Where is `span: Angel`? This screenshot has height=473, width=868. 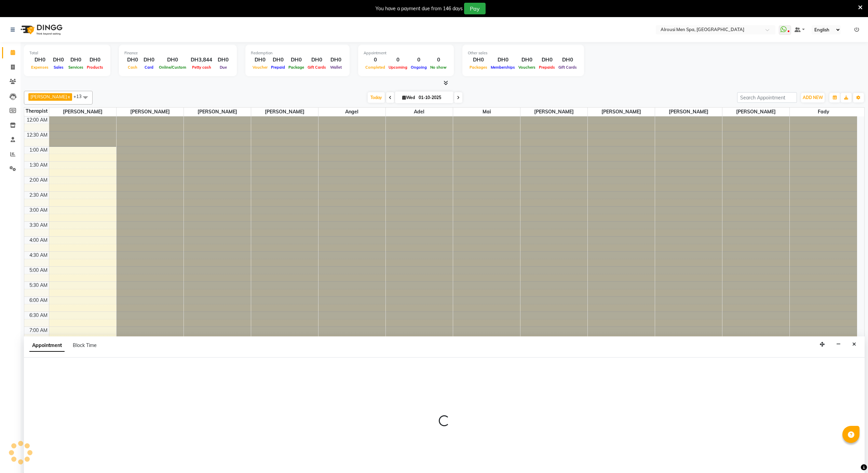
span: Angel is located at coordinates (352, 112).